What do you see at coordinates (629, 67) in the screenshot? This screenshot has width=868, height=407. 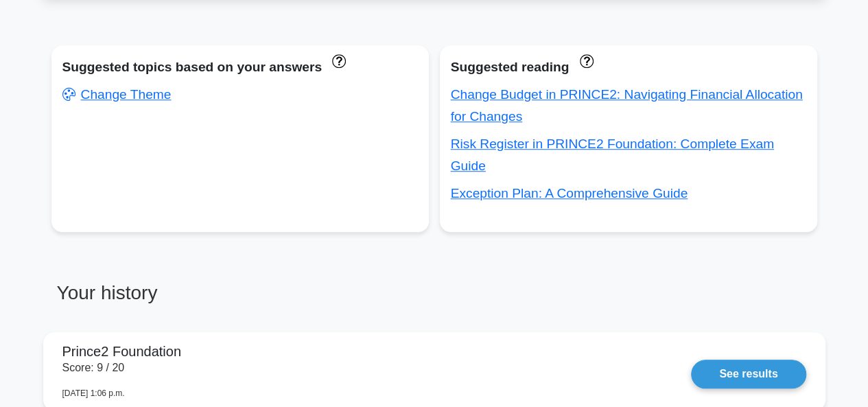 I see `div: Suggested reading` at bounding box center [629, 67].